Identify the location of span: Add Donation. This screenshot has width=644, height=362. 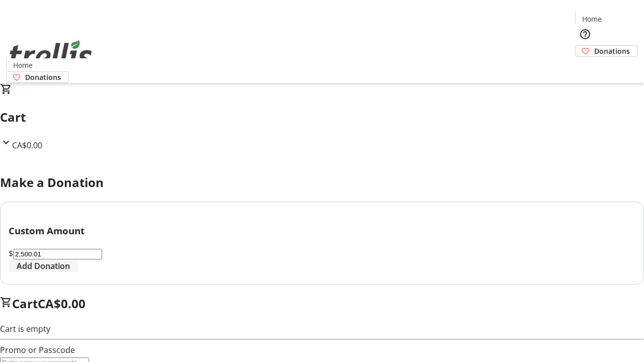
(43, 266).